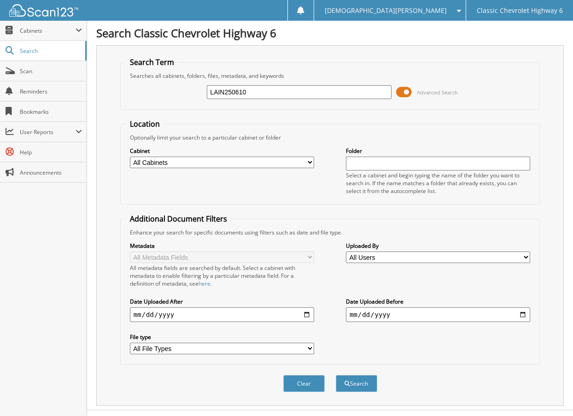 Image resolution: width=573 pixels, height=416 pixels. Describe the element at coordinates (222, 275) in the screenshot. I see `div: All metadata fields are searched by default. Select a cabinet with metadata to enable filtering b...` at that location.